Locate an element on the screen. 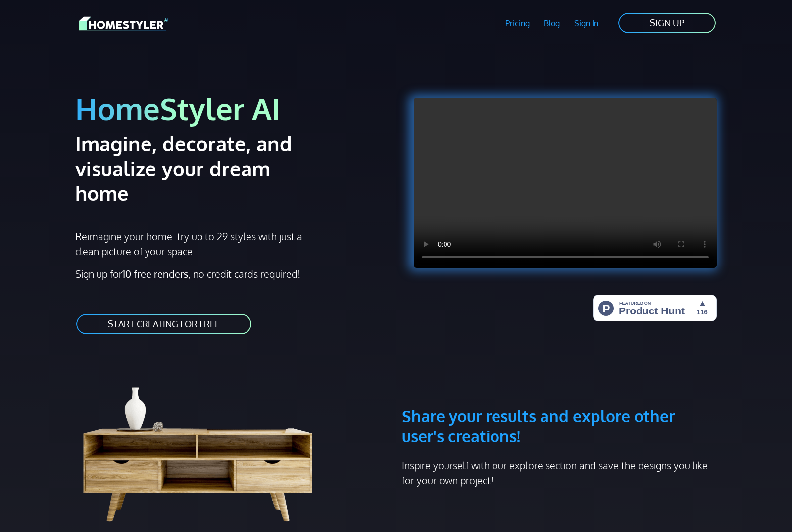 The height and width of the screenshot is (532, 792). a: Sign In is located at coordinates (586, 24).